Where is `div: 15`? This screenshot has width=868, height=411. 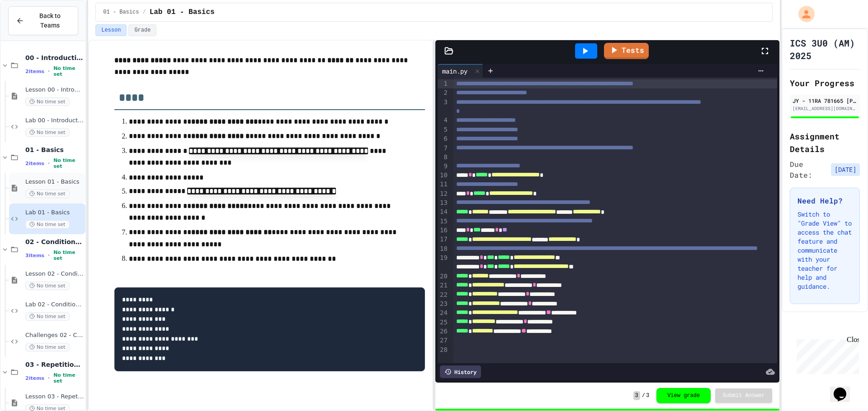
div: 15 is located at coordinates (443, 222).